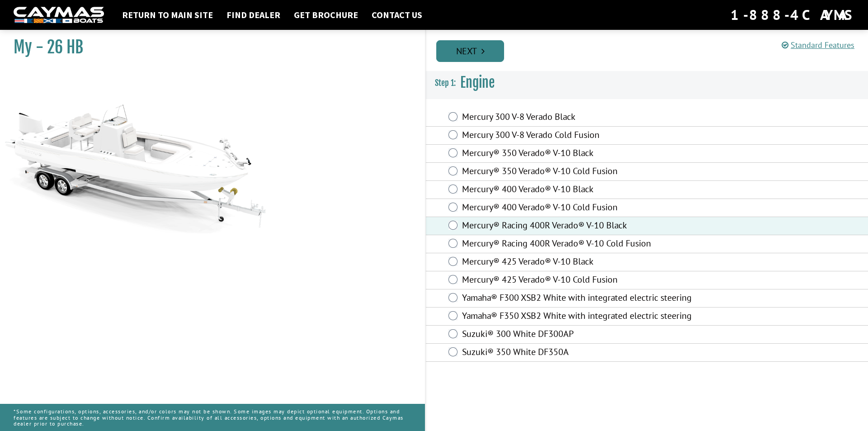 The image size is (868, 431). Describe the element at coordinates (584, 335) in the screenshot. I see `label: Suzuki® 300 White DF300AP` at that location.